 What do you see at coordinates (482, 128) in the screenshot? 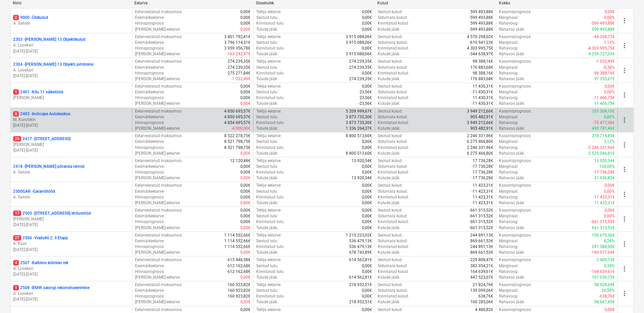
I see `p: 905 482,91€` at bounding box center [482, 128].